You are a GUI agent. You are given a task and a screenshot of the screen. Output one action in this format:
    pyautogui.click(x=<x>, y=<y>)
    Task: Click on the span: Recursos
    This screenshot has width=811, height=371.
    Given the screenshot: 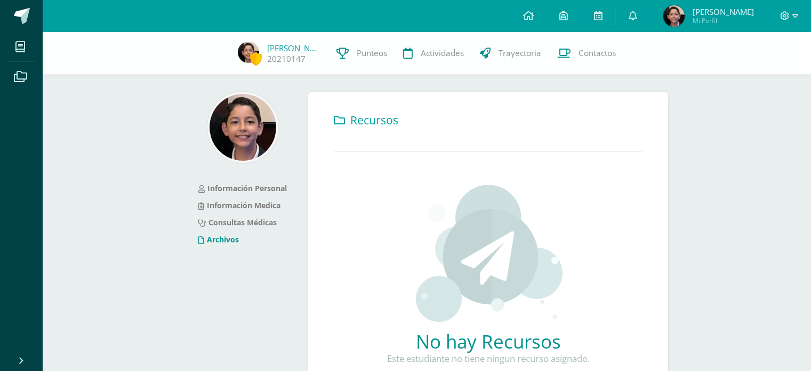 What is the action you would take?
    pyautogui.click(x=374, y=120)
    